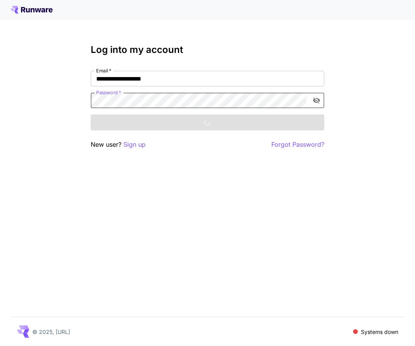 The image size is (415, 346). I want to click on button: Sign up, so click(134, 145).